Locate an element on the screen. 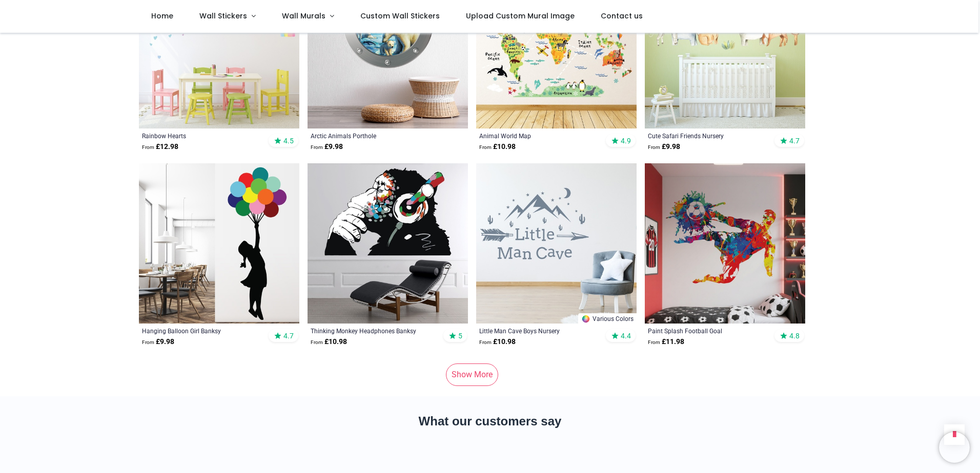  span: Custom Wall Stickers is located at coordinates (400, 16).